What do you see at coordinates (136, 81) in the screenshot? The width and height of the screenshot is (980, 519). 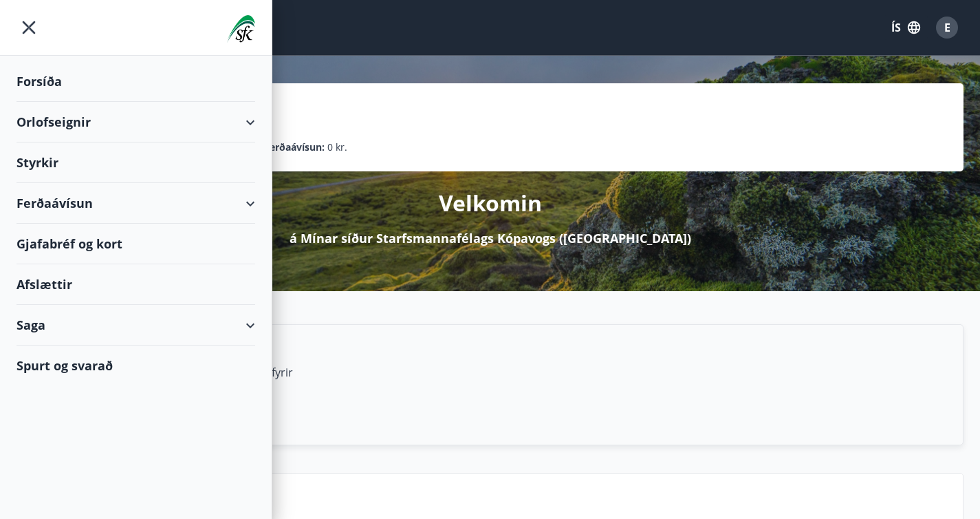 I see `div: Forsíða` at bounding box center [136, 81].